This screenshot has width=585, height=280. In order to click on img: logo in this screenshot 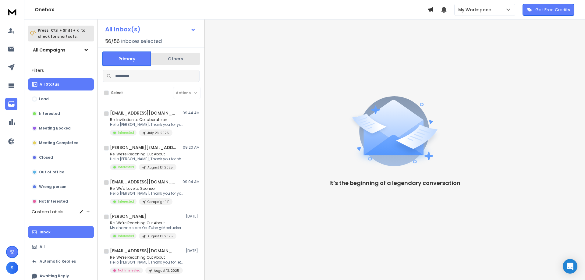, I will do `click(12, 12)`.